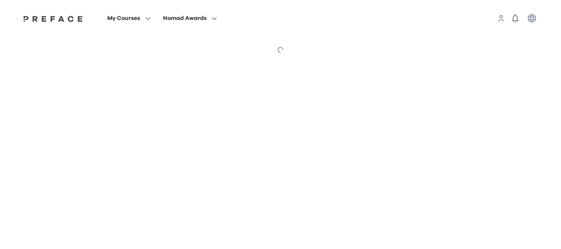  What do you see at coordinates (53, 18) in the screenshot?
I see `a: Preface Logo` at bounding box center [53, 18].